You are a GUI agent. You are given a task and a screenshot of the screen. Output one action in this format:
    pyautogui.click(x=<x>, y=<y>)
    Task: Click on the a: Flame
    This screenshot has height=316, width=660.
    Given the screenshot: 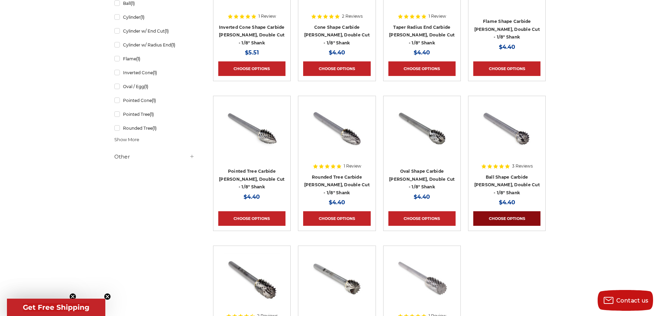 What is the action you would take?
    pyautogui.click(x=155, y=59)
    